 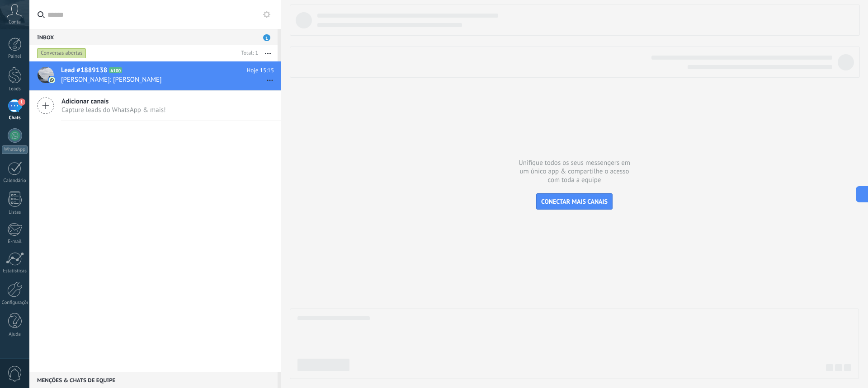 What do you see at coordinates (115, 70) in the screenshot?
I see `span: A100` at bounding box center [115, 70].